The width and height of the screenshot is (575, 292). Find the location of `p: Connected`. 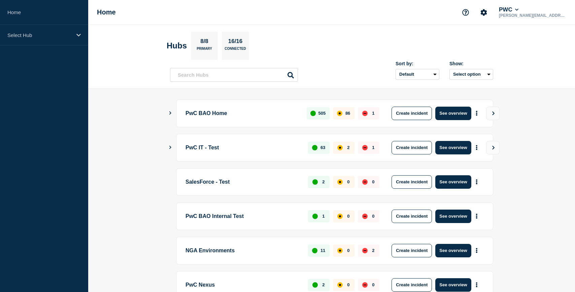

p: Connected is located at coordinates (235, 50).